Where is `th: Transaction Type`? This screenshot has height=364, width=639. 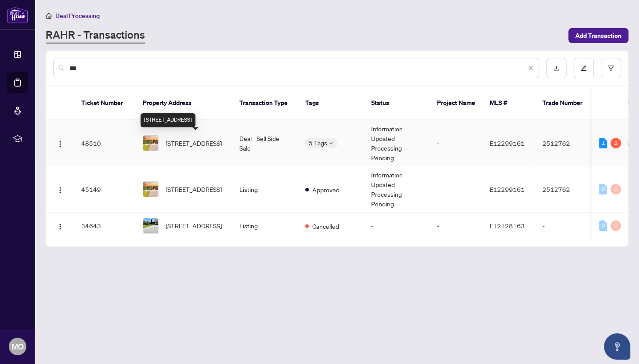
th: Transaction Type is located at coordinates (266, 103).